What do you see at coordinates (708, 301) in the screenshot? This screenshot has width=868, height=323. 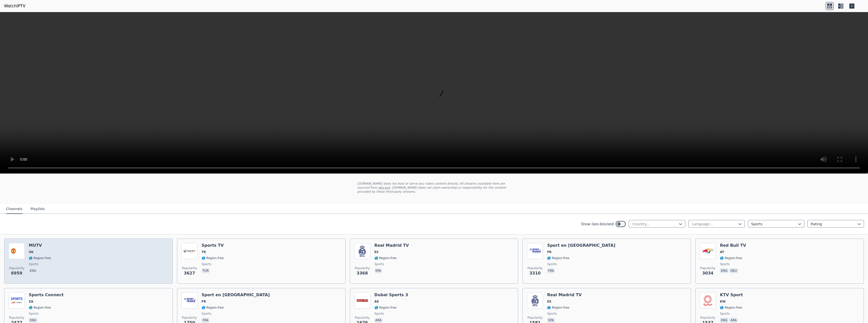 I see `img: KTV Sport` at bounding box center [708, 301].